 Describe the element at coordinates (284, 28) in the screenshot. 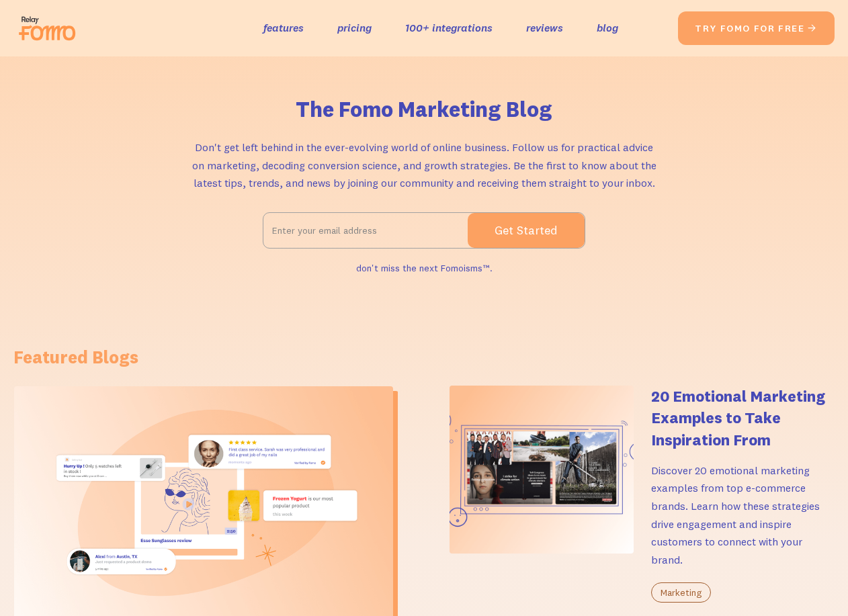

I see `a: features` at that location.